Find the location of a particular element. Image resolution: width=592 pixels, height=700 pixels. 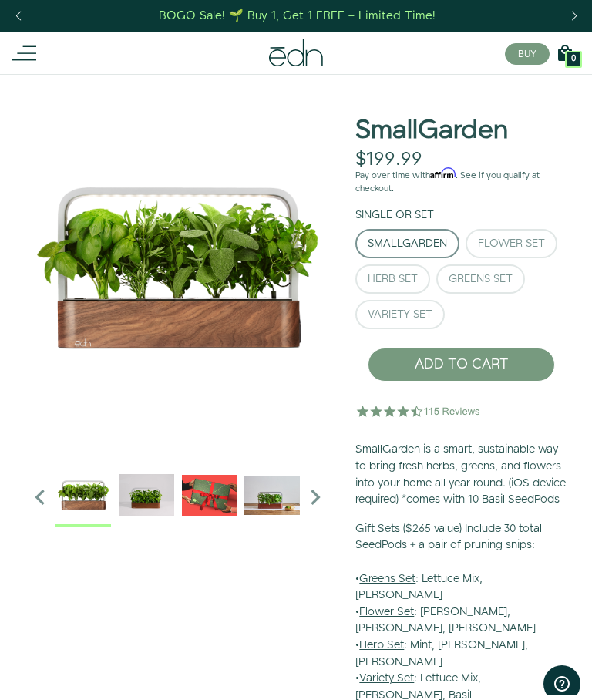

div: 4 / 6 is located at coordinates (272, 496).